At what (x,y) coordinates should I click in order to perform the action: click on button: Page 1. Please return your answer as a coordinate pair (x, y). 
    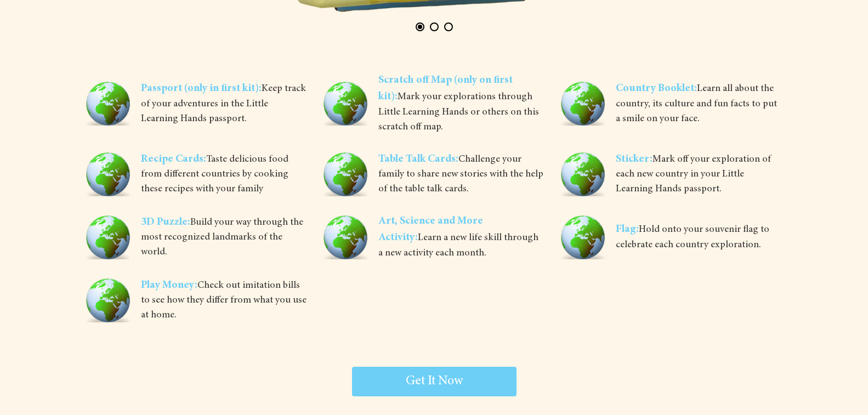
    Looking at the image, I should click on (420, 27).